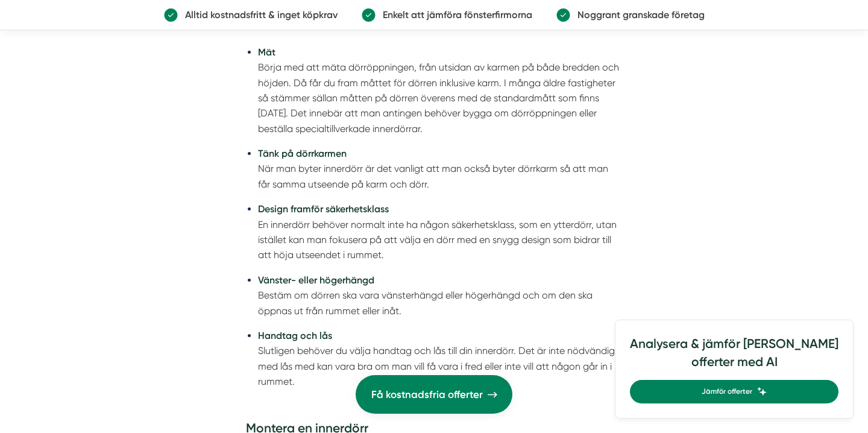  What do you see at coordinates (440, 366) in the screenshot?
I see `li: Slutligen behöver du välja handtag och lås till din innerdörr. Det är inte nödvändigt med lås med...` at bounding box center [440, 366].